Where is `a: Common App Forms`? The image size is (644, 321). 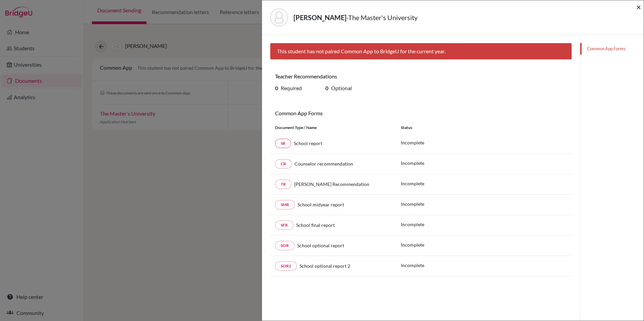
a: Common App Forms is located at coordinates (612, 48).